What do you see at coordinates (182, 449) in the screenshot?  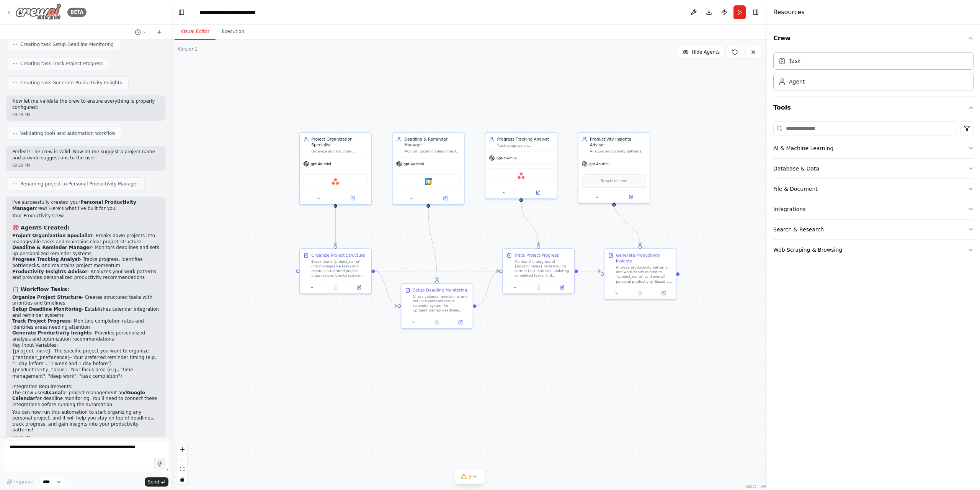 I see `button: zoom in` at bounding box center [182, 449].